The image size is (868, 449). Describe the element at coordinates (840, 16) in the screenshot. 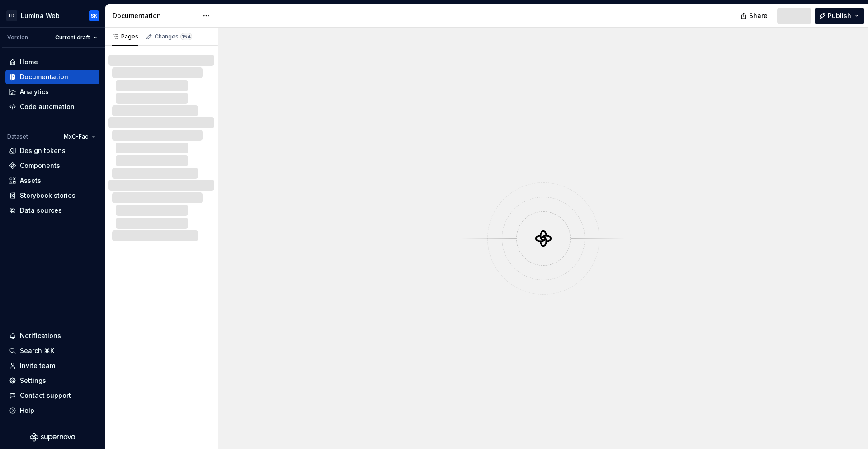

I see `span: Publish` at that location.